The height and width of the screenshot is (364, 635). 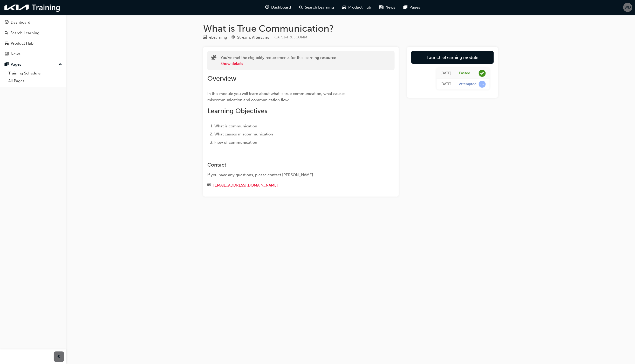 What do you see at coordinates (279, 61) in the screenshot?
I see `div: You've met the eligibility requirements for this learning resource.` at bounding box center [279, 61].